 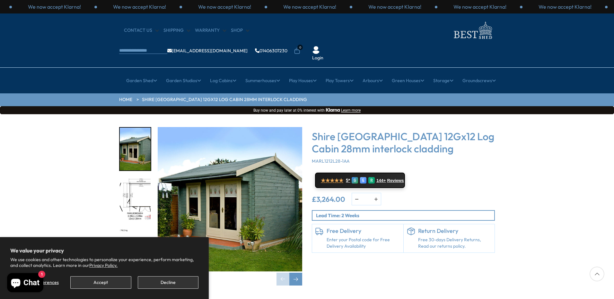 What do you see at coordinates (479, 81) in the screenshot?
I see `a: Groundscrews` at bounding box center [479, 81].